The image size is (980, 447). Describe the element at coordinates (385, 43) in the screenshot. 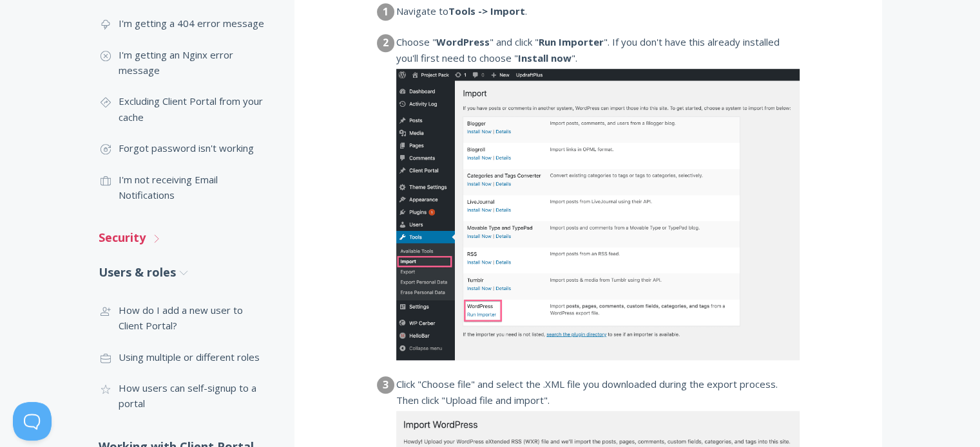

I see `dt: 2` at that location.